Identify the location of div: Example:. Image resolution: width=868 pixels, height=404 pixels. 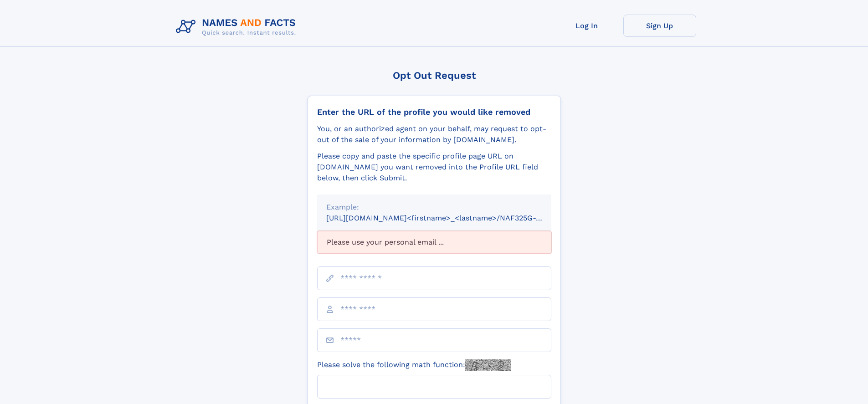
(434, 207).